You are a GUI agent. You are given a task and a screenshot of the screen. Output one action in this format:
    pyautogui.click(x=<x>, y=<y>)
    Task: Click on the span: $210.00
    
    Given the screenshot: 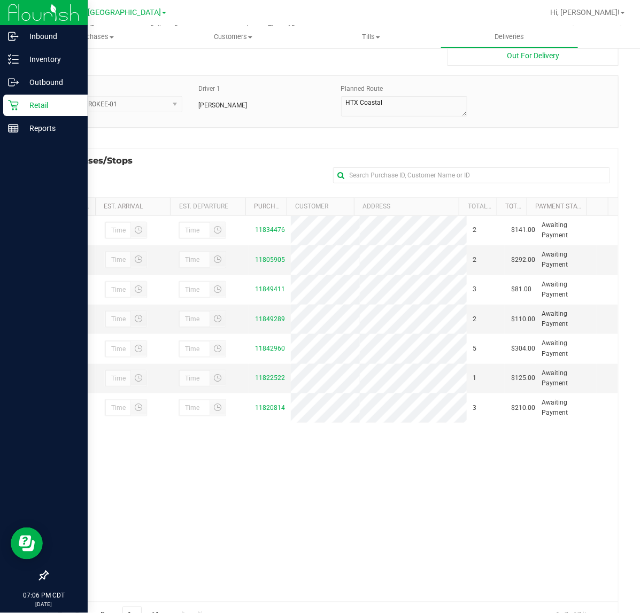 What is the action you would take?
    pyautogui.click(x=523, y=408)
    